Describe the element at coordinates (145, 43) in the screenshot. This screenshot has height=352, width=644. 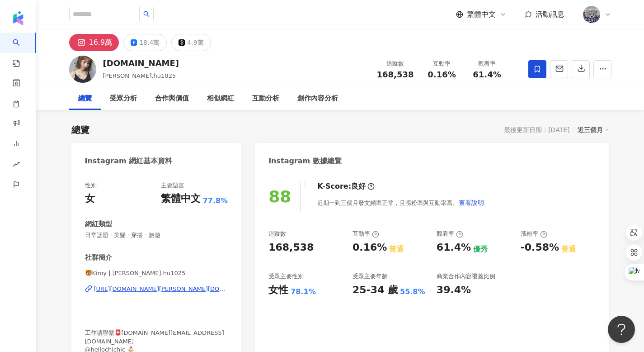
I see `button: 18.4萬` at that location.